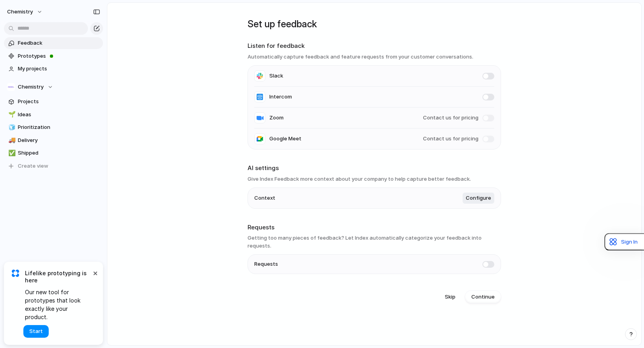 This screenshot has width=644, height=348. I want to click on h2: Listen for feedback, so click(374, 46).